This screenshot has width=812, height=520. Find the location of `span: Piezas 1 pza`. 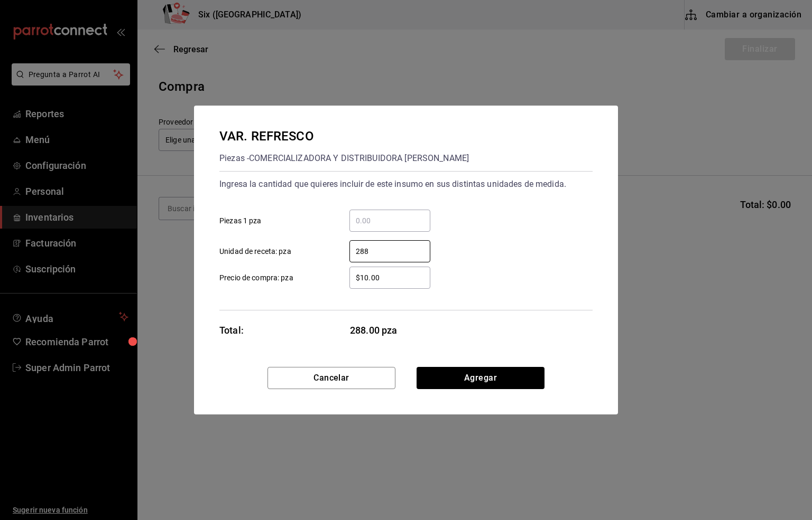

span: Piezas 1 pza is located at coordinates (240, 221).